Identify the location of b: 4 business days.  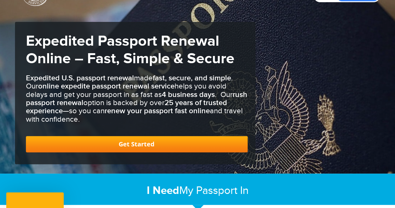
(188, 94).